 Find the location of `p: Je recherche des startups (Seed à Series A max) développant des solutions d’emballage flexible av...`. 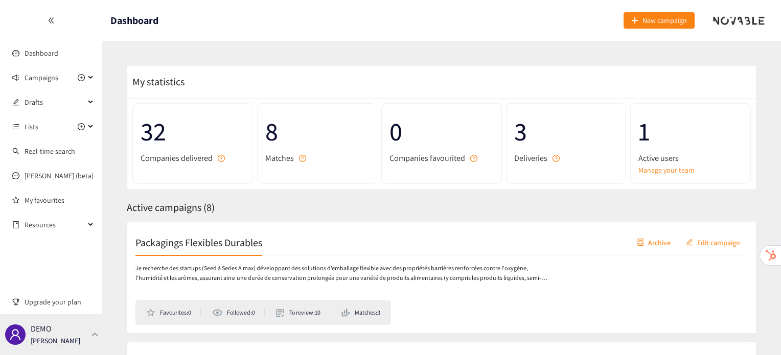

p: Je recherche des startups (Seed à Series A max) développant des solutions d’emballage flexible av... is located at coordinates (345, 274).